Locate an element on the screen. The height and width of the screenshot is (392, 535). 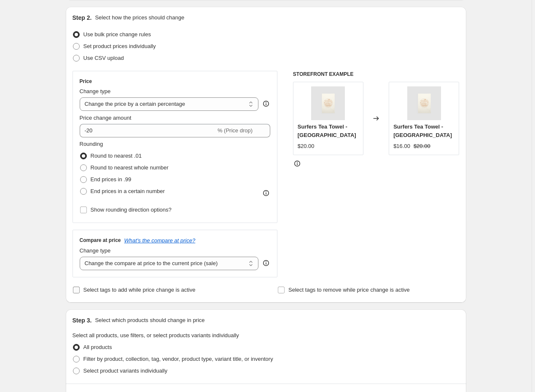
h2: Step 3. is located at coordinates (82, 321).